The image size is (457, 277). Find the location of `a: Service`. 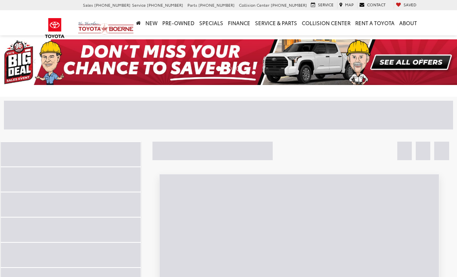

a: Service is located at coordinates (322, 5).